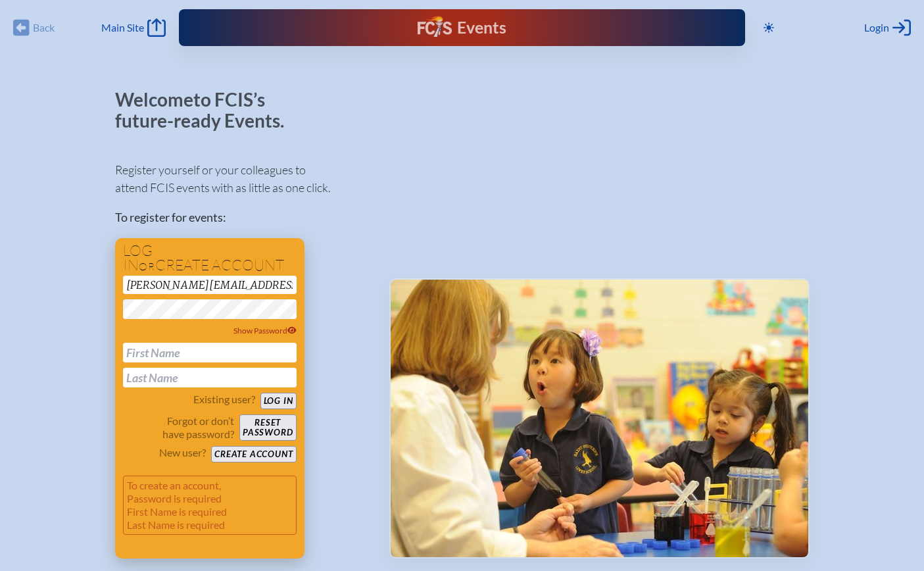 The height and width of the screenshot is (571, 924). I want to click on span: Show Password, so click(265, 330).